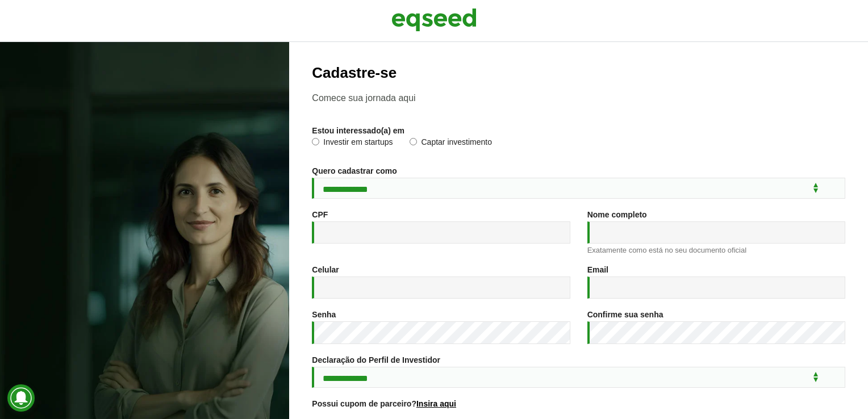 The width and height of the screenshot is (868, 419). What do you see at coordinates (354, 171) in the screenshot?
I see `label: Quero cadastrar como` at bounding box center [354, 171].